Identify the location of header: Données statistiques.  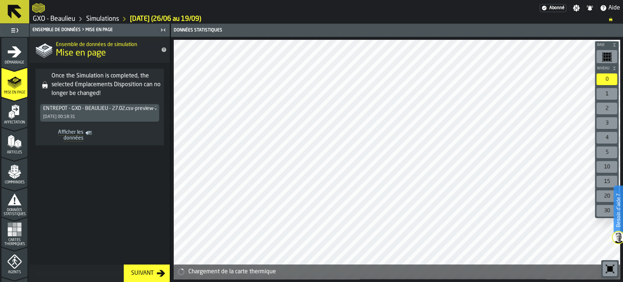
(396, 30).